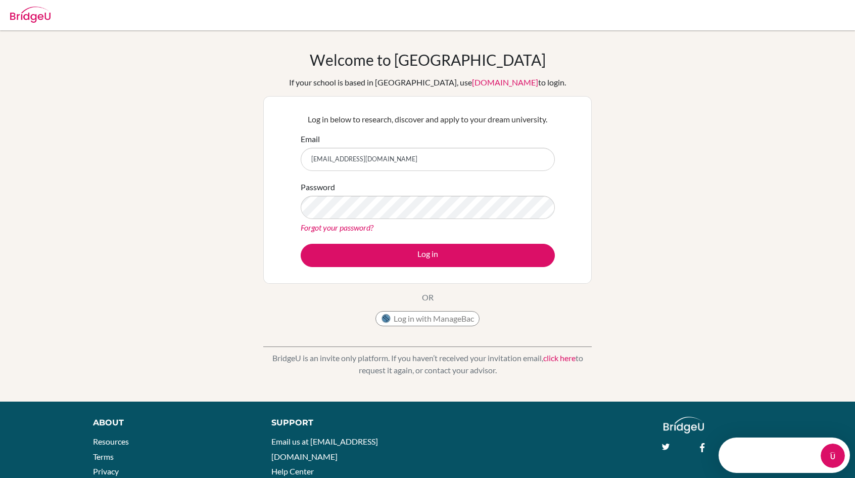 This screenshot has height=478, width=855. Describe the element at coordinates (428, 297) in the screenshot. I see `p: OR` at that location.